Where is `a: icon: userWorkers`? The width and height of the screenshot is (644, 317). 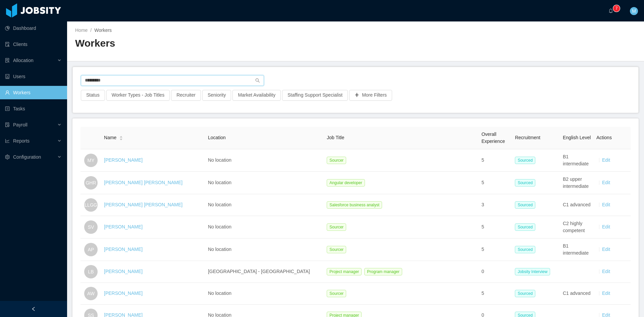
a: icon: userWorkers is located at coordinates (33, 92).